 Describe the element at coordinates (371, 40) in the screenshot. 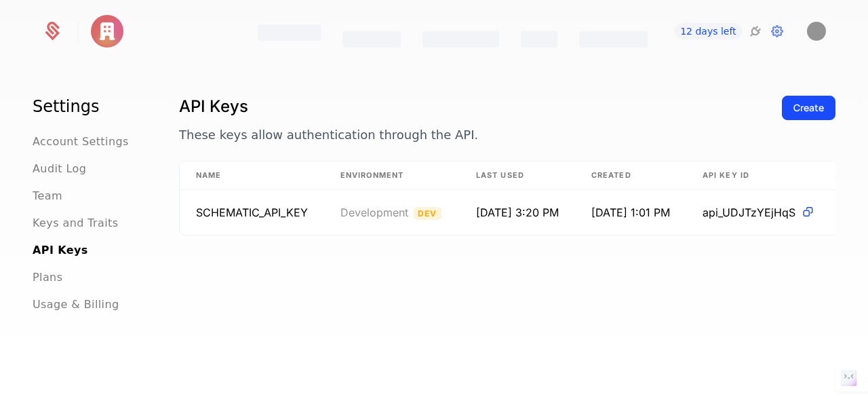

I see `div: Catalog` at that location.